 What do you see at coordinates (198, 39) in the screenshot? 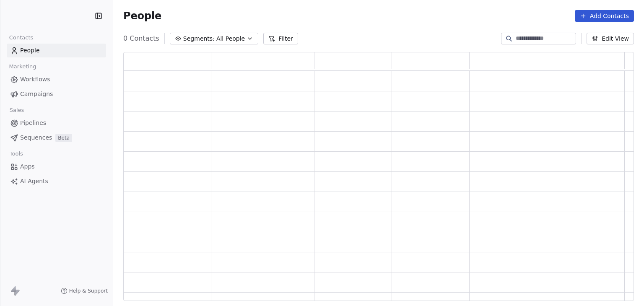
I see `span: Segments:` at bounding box center [198, 39].